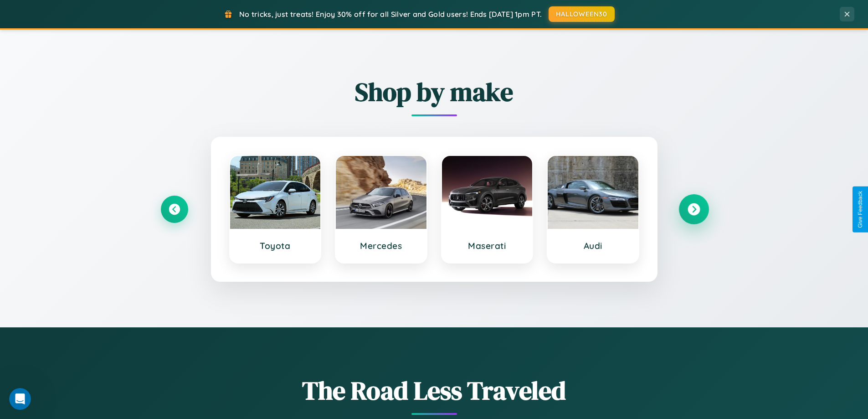 Image resolution: width=868 pixels, height=419 pixels. I want to click on h1: The Road Less Traveled, so click(434, 390).